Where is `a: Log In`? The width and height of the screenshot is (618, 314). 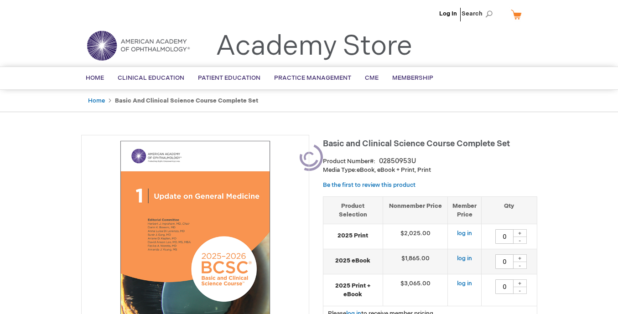 a: Log In is located at coordinates (448, 14).